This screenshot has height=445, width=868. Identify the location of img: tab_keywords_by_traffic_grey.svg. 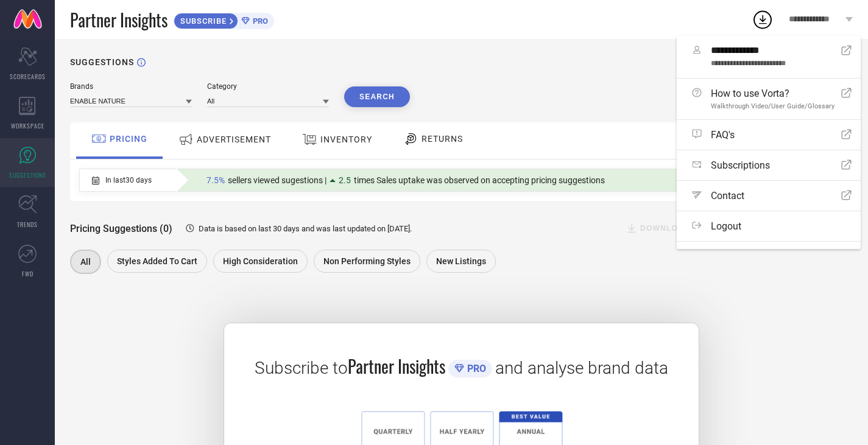
(126, 76).